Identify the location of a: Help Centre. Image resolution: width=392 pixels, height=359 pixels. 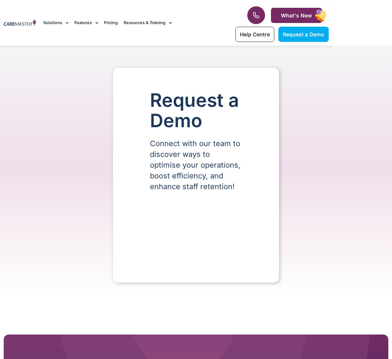
(255, 34).